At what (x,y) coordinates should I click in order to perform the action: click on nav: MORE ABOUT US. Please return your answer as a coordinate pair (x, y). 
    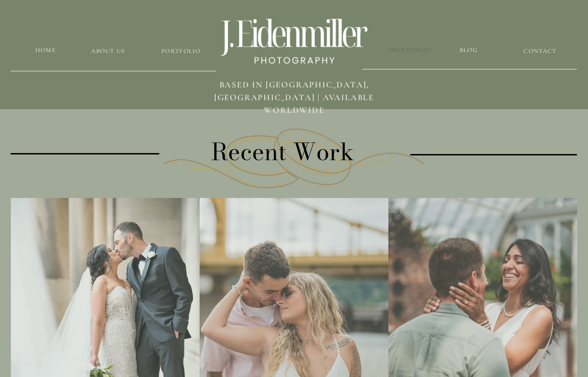
    Looking at the image, I should click on (428, 71).